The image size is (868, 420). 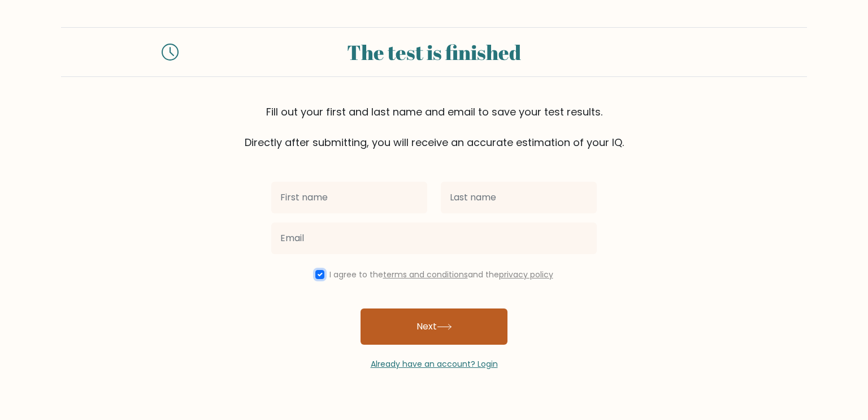 What do you see at coordinates (434, 127) in the screenshot?
I see `div: Fill out your first and last name and email to save your test results. Directly after submitting,...` at bounding box center [434, 127].